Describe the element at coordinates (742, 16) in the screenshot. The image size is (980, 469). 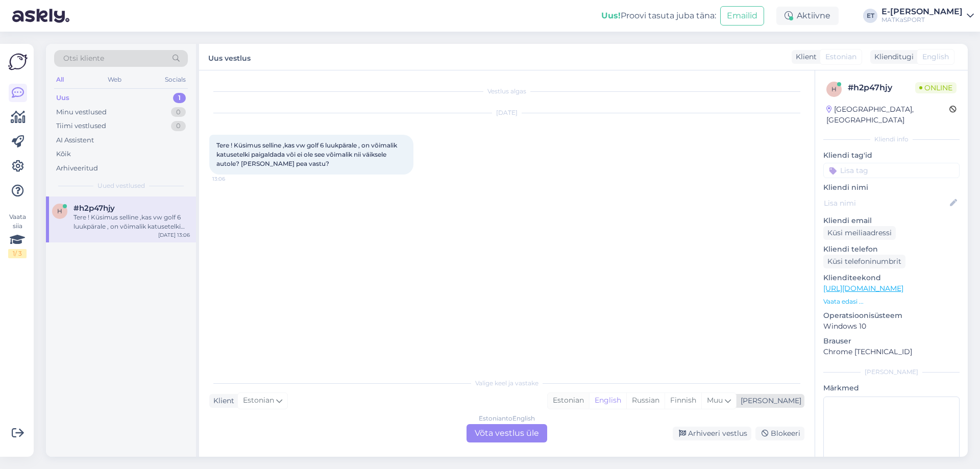
I see `button: Emailid` at that location.